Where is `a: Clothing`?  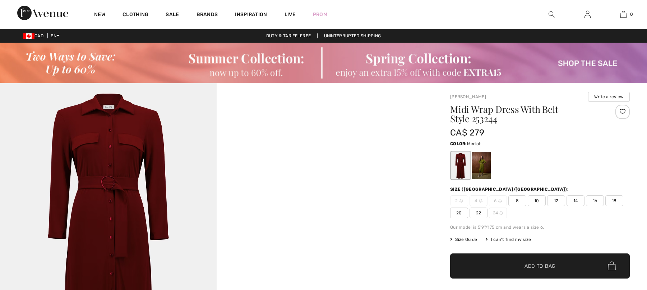
a: Clothing is located at coordinates (135, 15).